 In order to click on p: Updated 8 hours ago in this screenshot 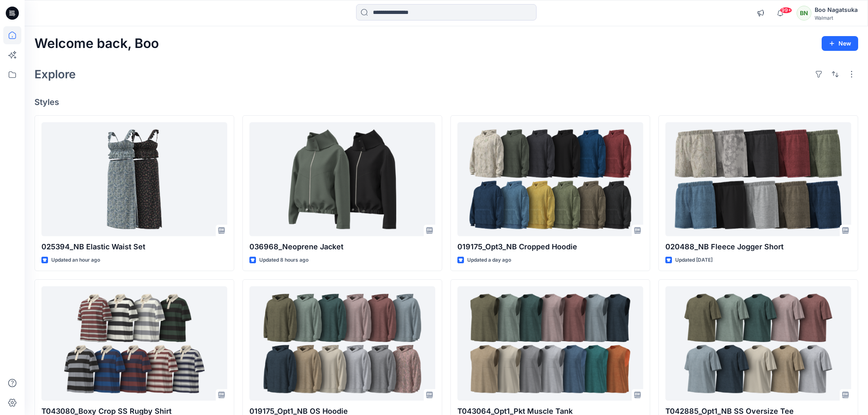, I will do `click(284, 260)`.